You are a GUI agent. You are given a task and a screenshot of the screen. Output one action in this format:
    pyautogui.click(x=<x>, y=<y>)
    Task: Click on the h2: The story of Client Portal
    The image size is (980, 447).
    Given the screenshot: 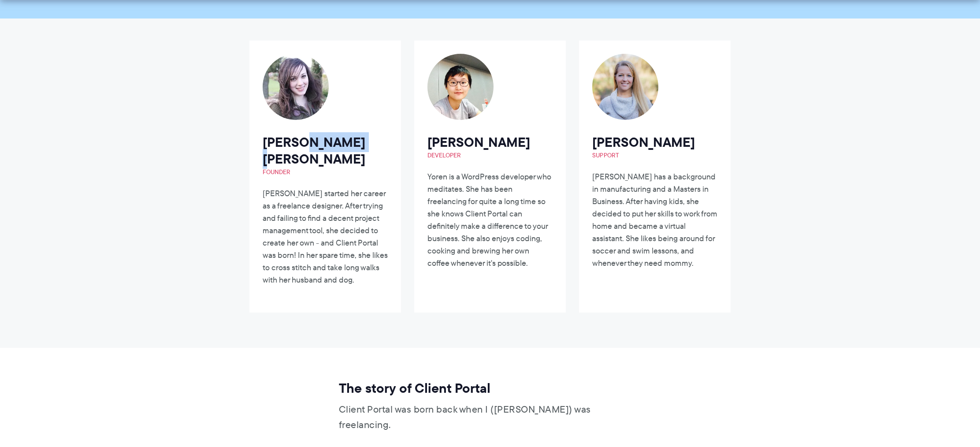 What is the action you would take?
    pyautogui.click(x=488, y=389)
    